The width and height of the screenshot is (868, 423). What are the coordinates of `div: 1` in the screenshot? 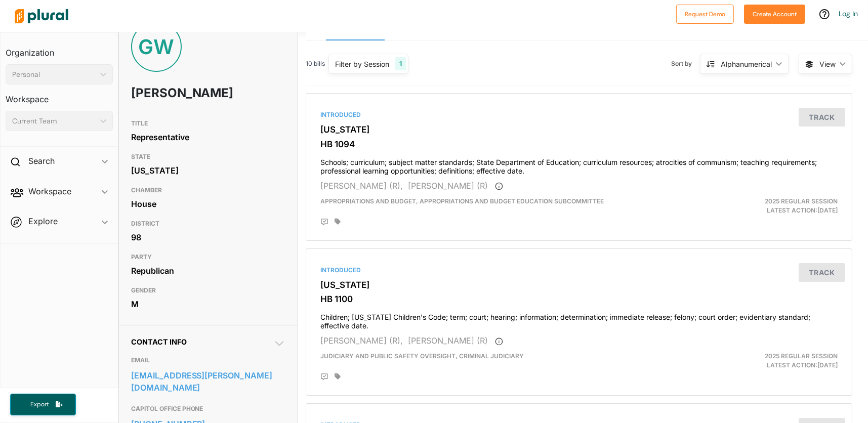 It's located at (400, 64).